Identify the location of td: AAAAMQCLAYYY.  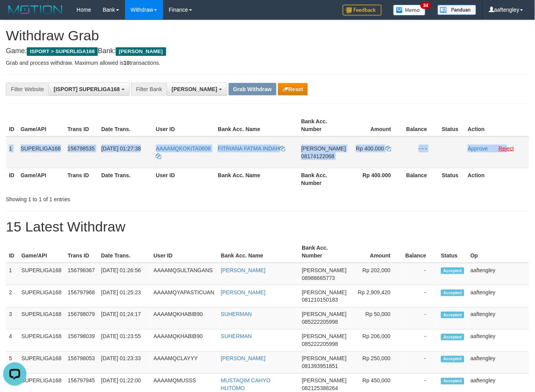
(184, 363).